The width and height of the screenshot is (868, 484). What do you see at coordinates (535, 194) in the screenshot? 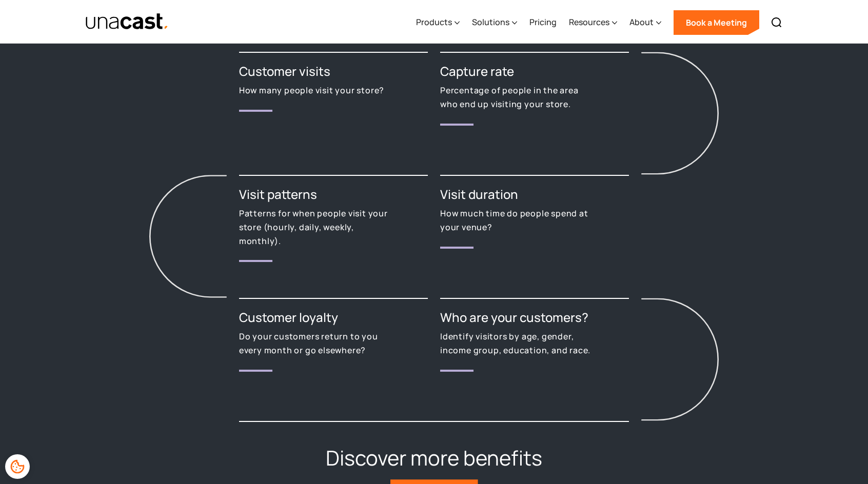
I see `h3: Visit duration` at bounding box center [535, 194].